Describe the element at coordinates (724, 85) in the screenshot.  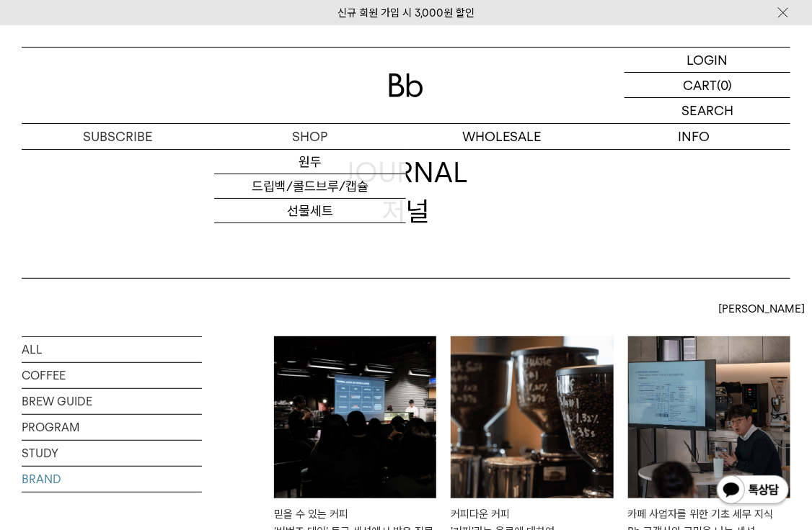
I see `p: (0)` at that location.